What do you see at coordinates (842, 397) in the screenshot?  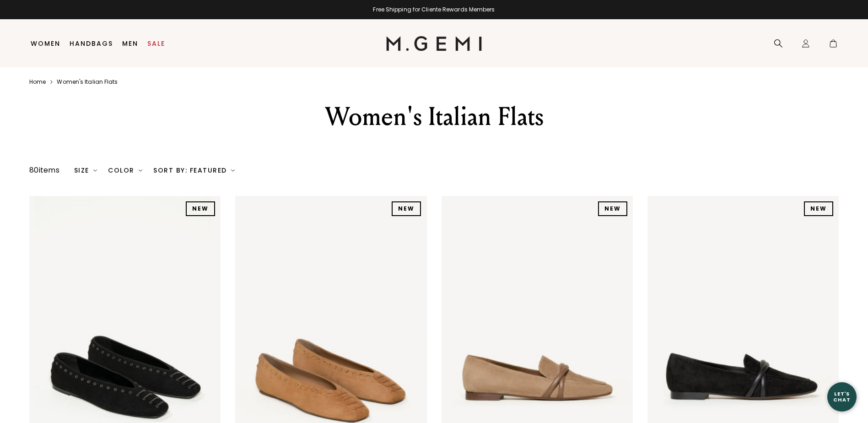 I see `div: Let's Chat` at bounding box center [842, 397].